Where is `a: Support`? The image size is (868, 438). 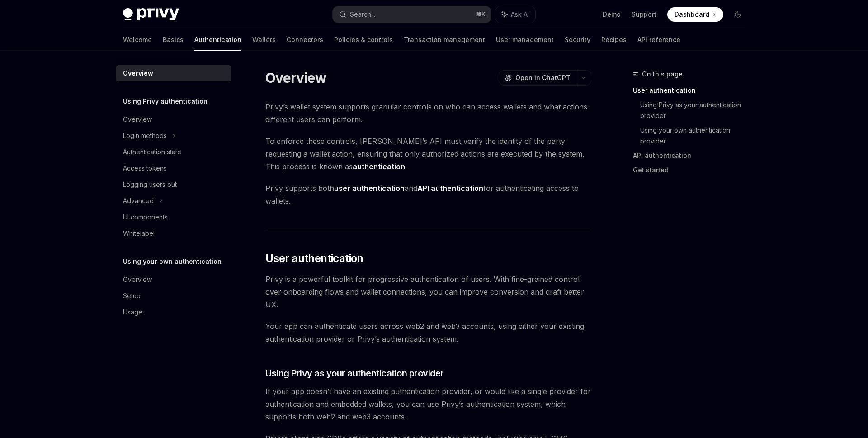
a: Support is located at coordinates (644, 15).